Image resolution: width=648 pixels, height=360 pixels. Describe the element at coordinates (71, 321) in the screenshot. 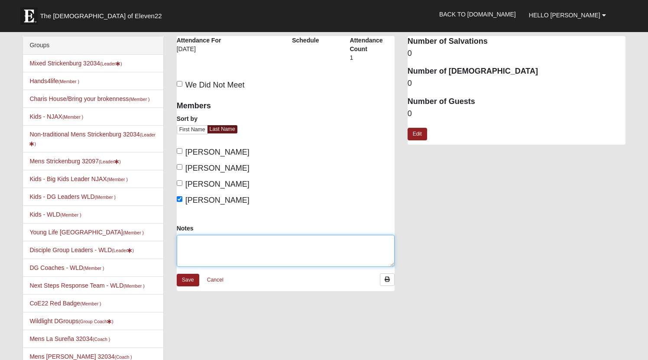

I see `a: Wildlight DGroups(Group Coach)` at that location.